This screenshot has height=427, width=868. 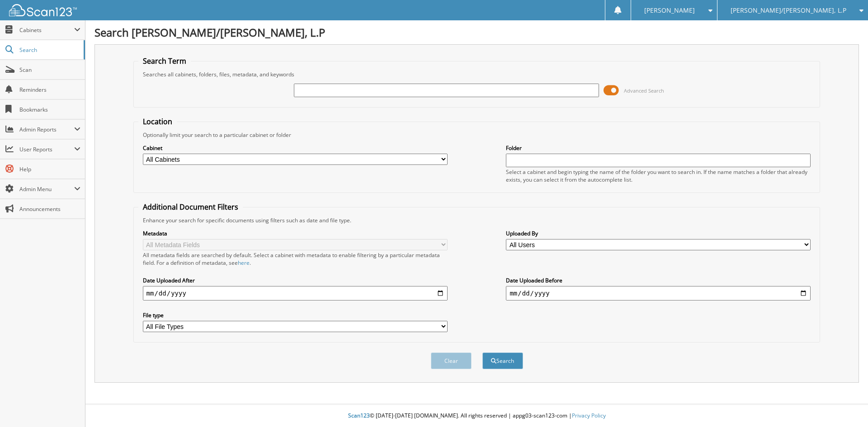 I want to click on span: User Reports, so click(x=46, y=149).